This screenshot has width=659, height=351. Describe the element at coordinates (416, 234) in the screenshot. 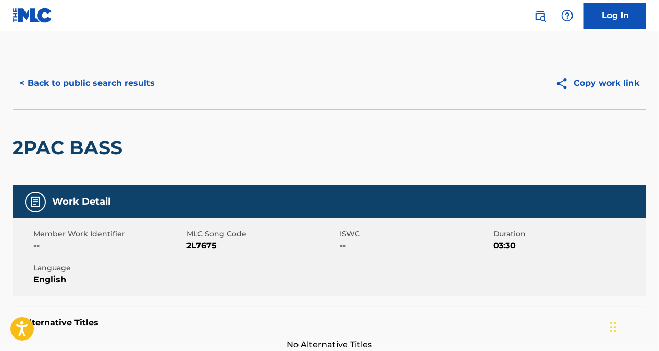

I see `span: ISWC` at that location.